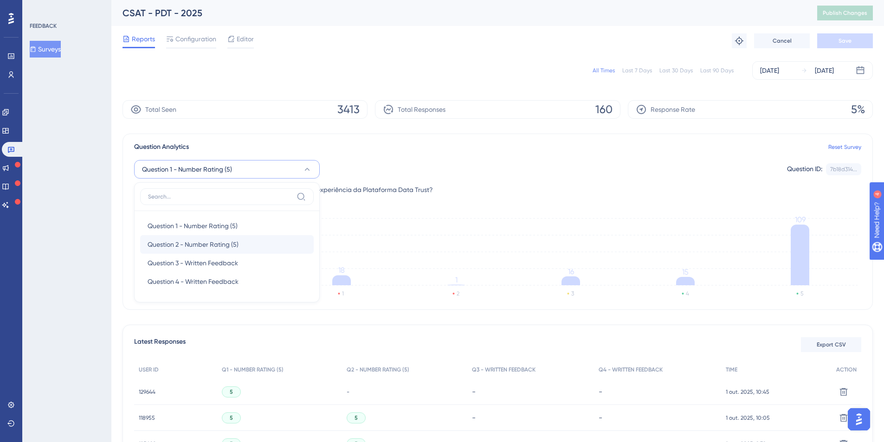 The width and height of the screenshot is (884, 442). Describe the element at coordinates (458, 294) in the screenshot. I see `text: 2` at that location.